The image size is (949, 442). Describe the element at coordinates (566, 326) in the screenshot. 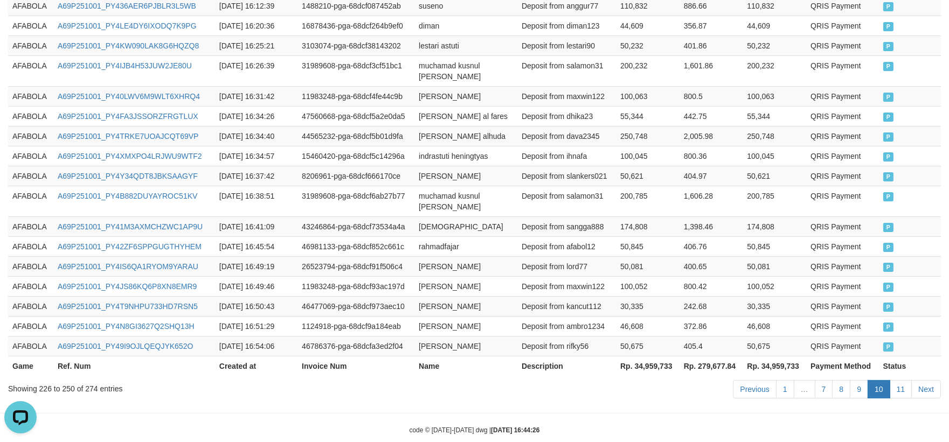

I see `td: Deposit from ambro1234` at that location.